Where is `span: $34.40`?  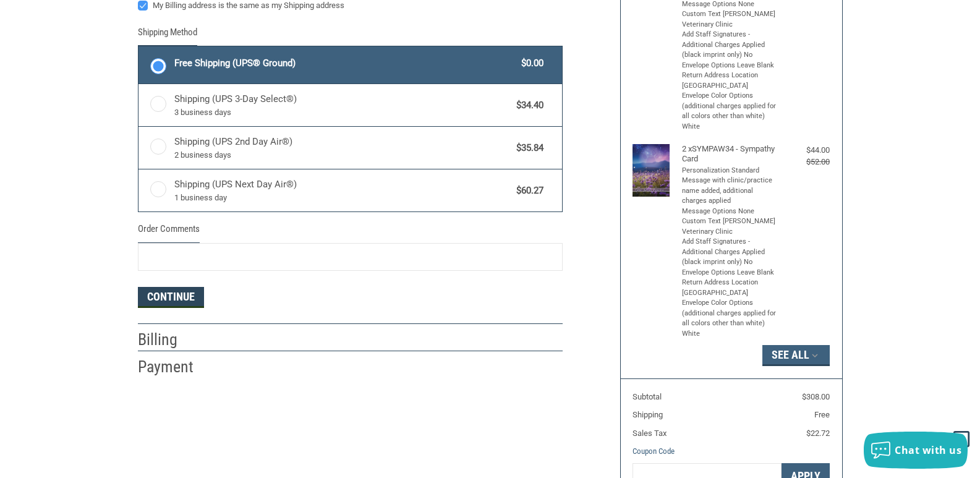
span: $34.40 is located at coordinates (528, 105).